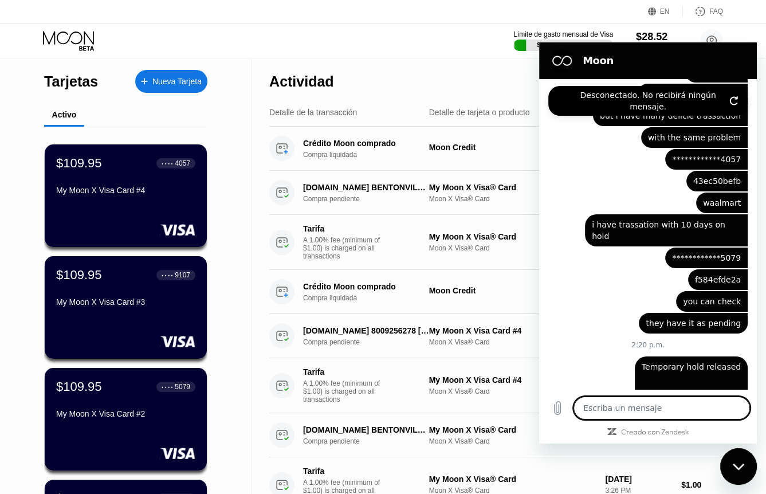 This screenshot has height=494, width=766. I want to click on div: $28.52Crédito Moon, so click(657, 41).